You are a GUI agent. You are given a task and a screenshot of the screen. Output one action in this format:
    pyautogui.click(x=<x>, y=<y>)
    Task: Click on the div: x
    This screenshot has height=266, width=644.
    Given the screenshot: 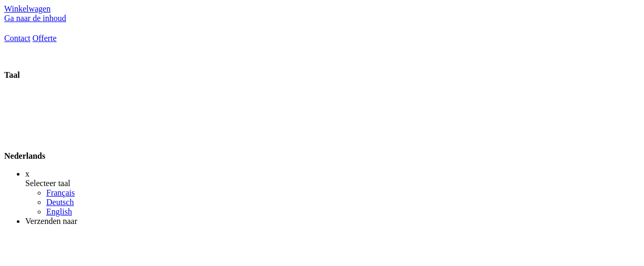 What is the action you would take?
    pyautogui.click(x=332, y=174)
    